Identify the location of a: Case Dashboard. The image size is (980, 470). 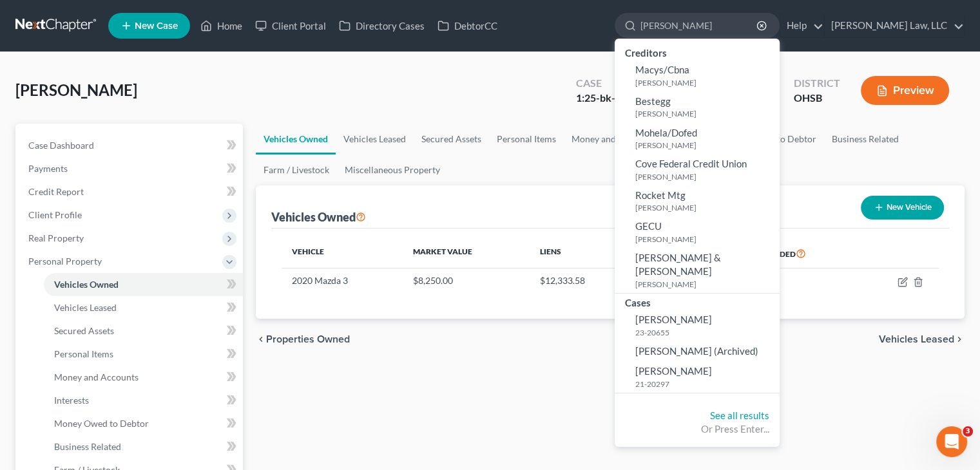
(130, 145).